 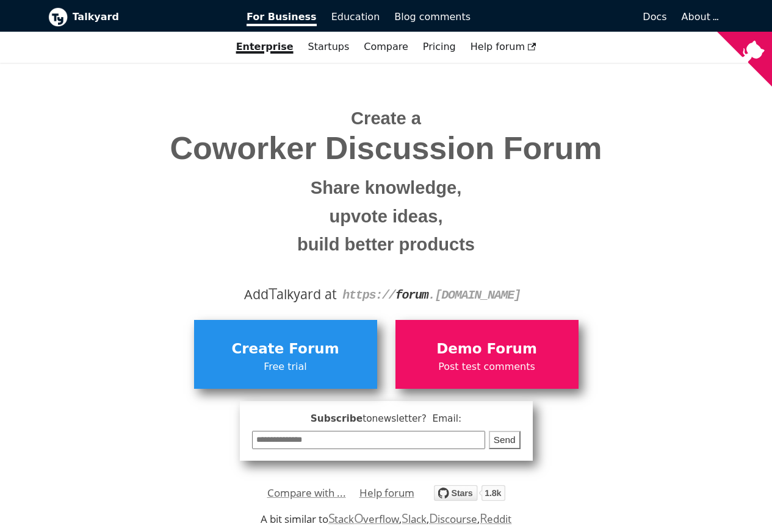 I want to click on a: Compare, so click(x=386, y=46).